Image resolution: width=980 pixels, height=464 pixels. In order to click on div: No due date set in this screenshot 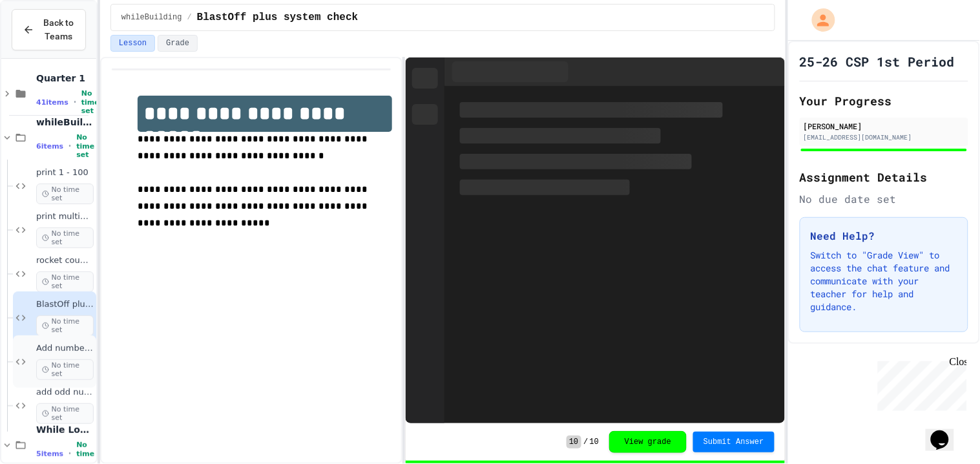, I will do `click(884, 199)`.